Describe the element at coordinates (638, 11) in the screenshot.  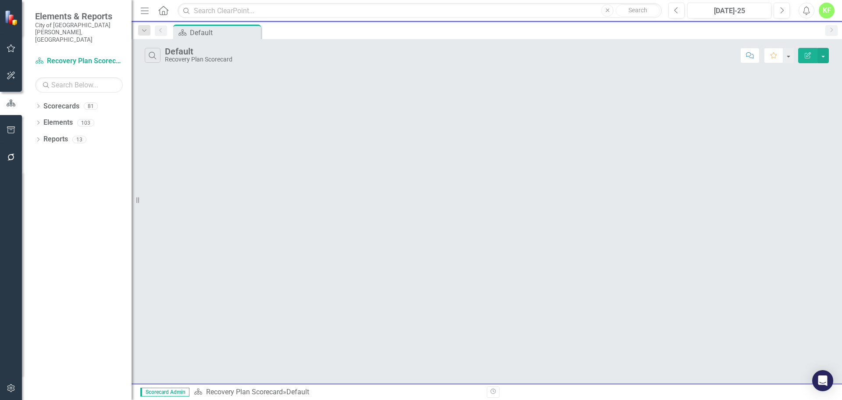
I see `button: Search` at that location.